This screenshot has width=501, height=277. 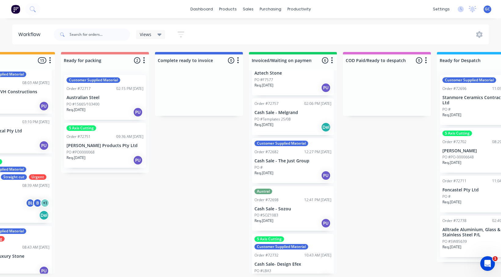 What do you see at coordinates (100, 35) in the screenshot?
I see `input: Search for orders...` at bounding box center [100, 35].